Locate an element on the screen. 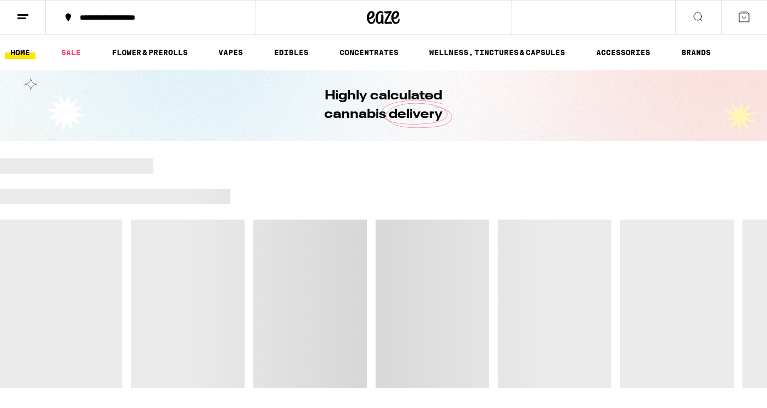  a: CONCENTRATES is located at coordinates (369, 52).